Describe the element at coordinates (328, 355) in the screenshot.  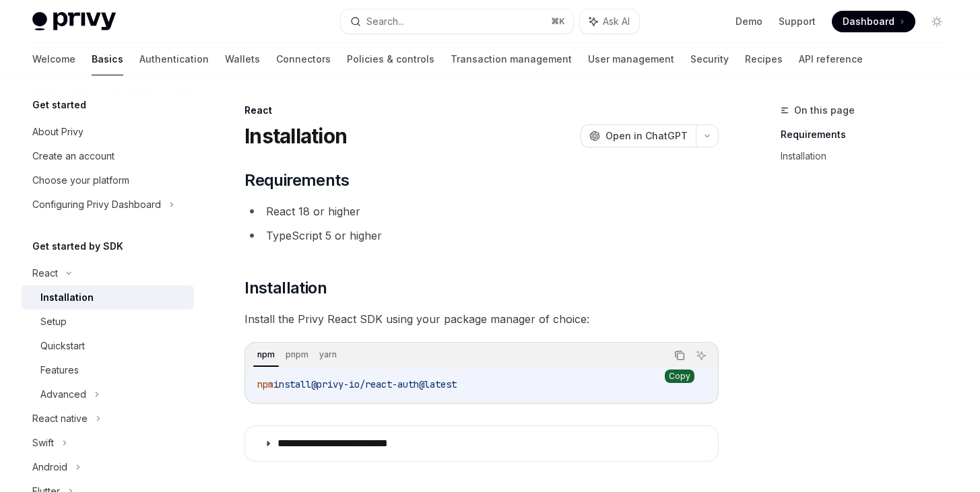
I see `div: yarn` at that location.